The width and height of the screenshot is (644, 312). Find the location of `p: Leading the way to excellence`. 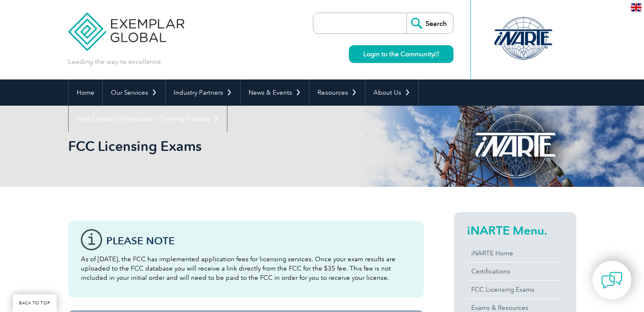

p: Leading the way to excellence is located at coordinates (114, 62).